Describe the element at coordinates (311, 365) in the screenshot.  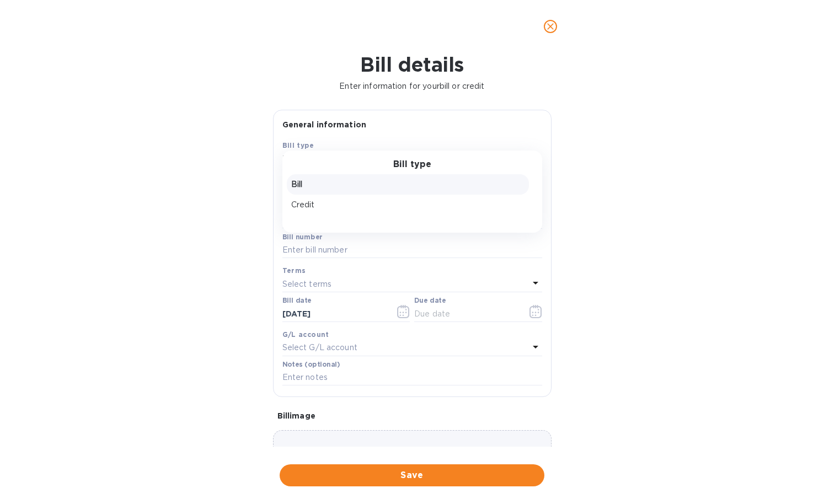
I see `label: Notes (optional)` at that location.